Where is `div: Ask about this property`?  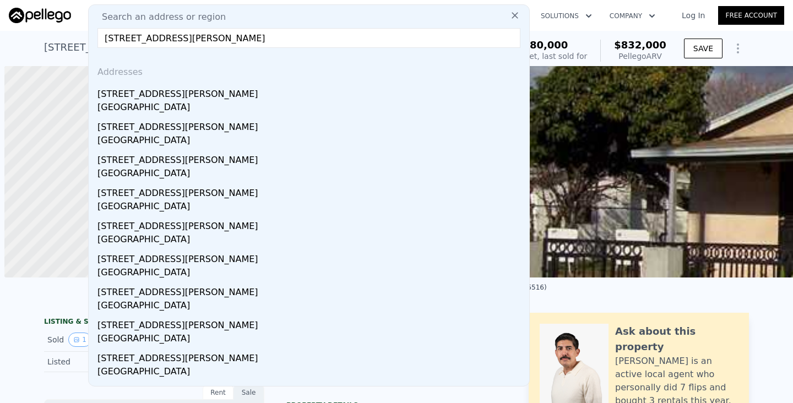 div: Ask about this property is located at coordinates (676, 339).